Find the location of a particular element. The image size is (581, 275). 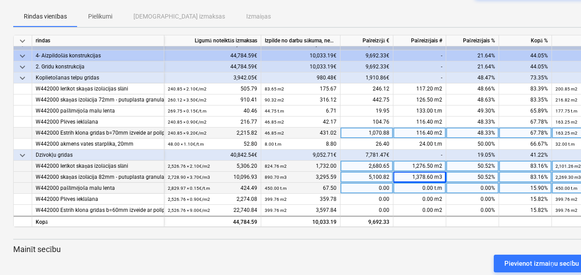

small: 2,526.76 × 9.00€ / m2 is located at coordinates (189, 210).